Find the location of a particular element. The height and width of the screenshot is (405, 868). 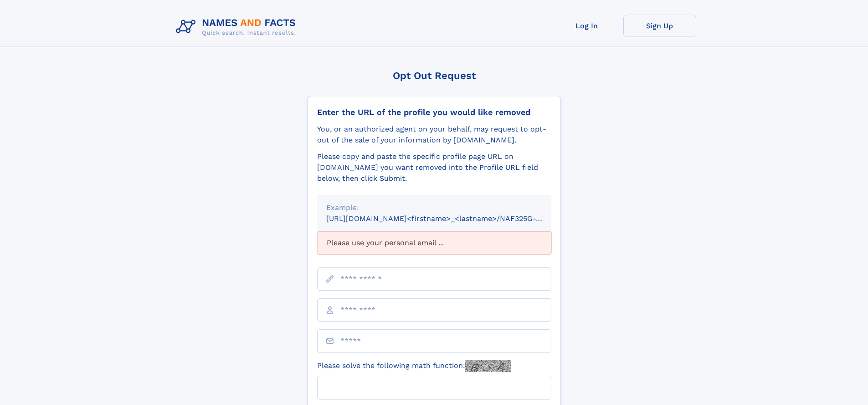

a: Sign Up is located at coordinates (660, 26).